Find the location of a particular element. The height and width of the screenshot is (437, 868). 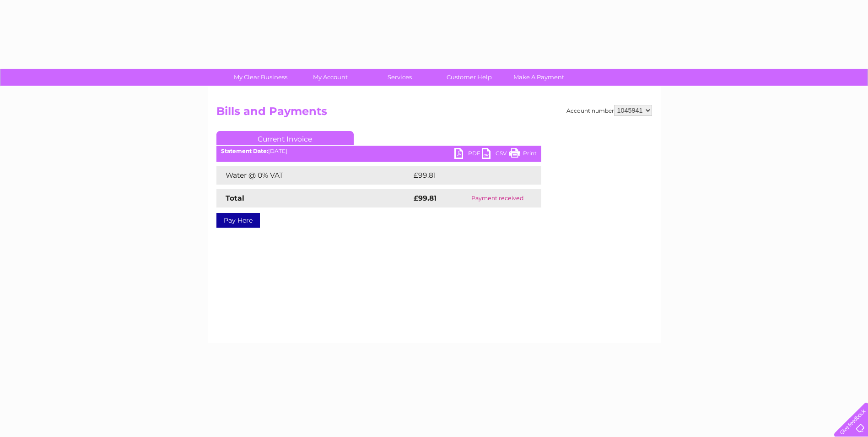

div: Account number is located at coordinates (609, 111).